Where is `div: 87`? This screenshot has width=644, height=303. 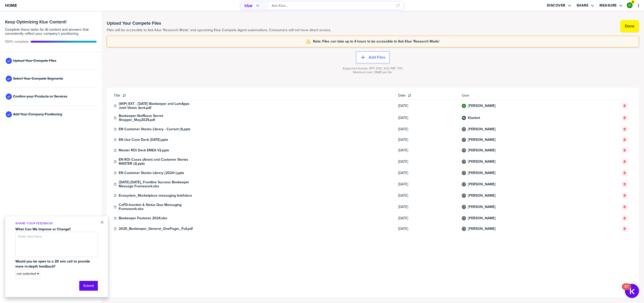
div: 87 is located at coordinates (626, 290).